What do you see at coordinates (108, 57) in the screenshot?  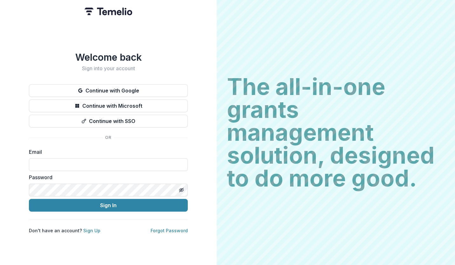 I see `h1: Welcome back` at bounding box center [108, 57].